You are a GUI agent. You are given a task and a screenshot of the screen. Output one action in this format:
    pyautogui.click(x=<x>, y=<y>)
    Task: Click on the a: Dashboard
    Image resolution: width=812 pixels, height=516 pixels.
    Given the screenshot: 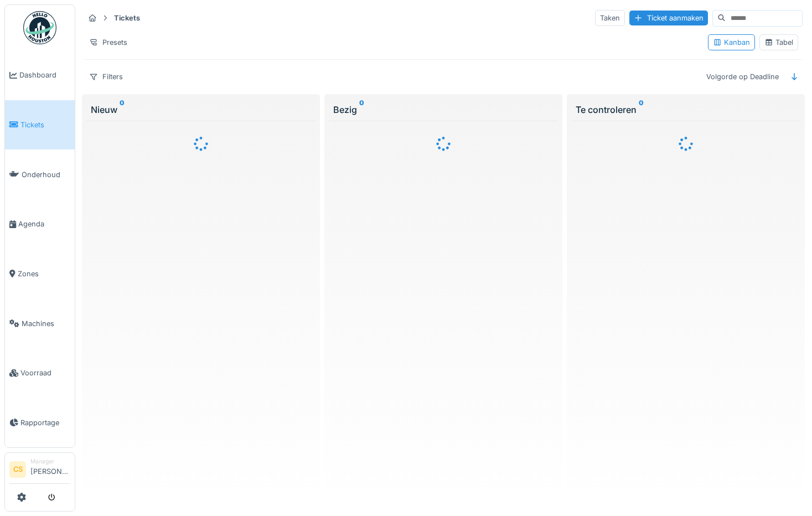 What is the action you would take?
    pyautogui.click(x=40, y=75)
    